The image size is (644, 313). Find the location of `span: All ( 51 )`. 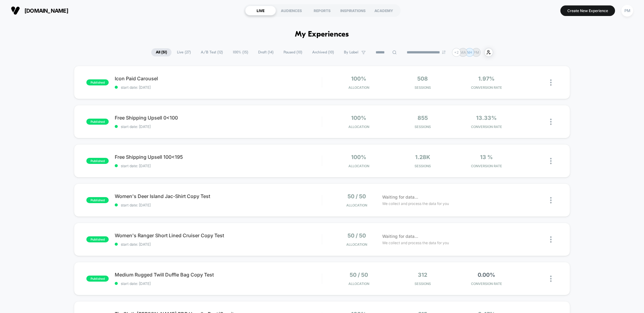

span: All ( 51 ) is located at coordinates (161, 52).